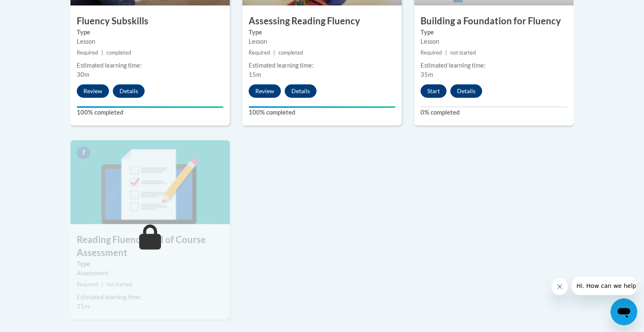 This screenshot has height=332, width=644. I want to click on div: Assessment, so click(150, 273).